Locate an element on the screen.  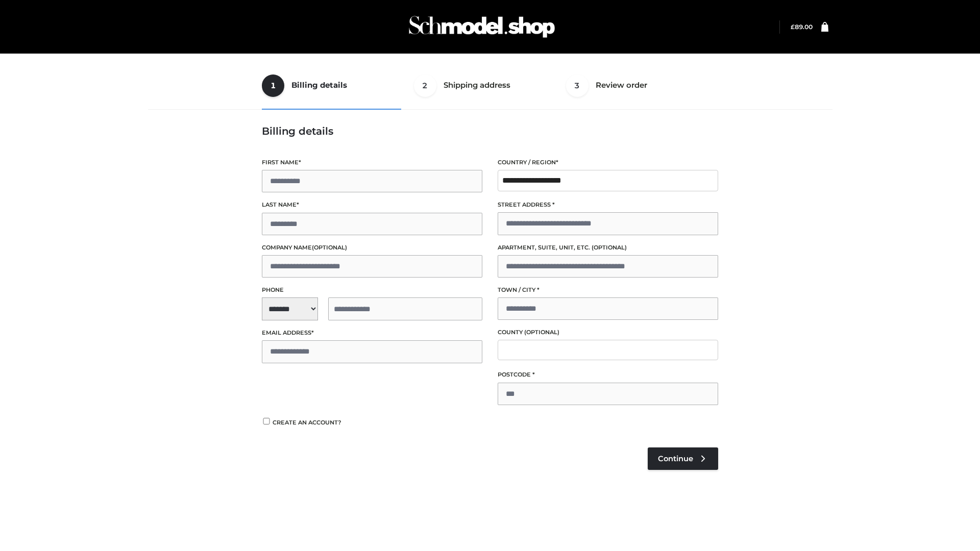
label: Last name is located at coordinates (372, 205).